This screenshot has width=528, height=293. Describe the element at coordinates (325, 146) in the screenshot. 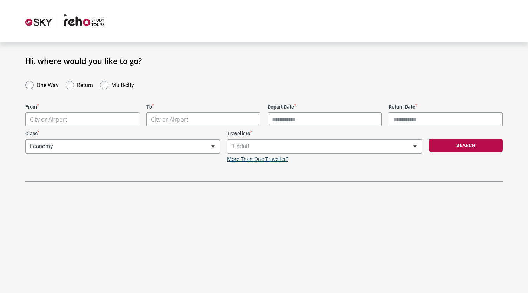

I see `span: 1 Adult` at that location.